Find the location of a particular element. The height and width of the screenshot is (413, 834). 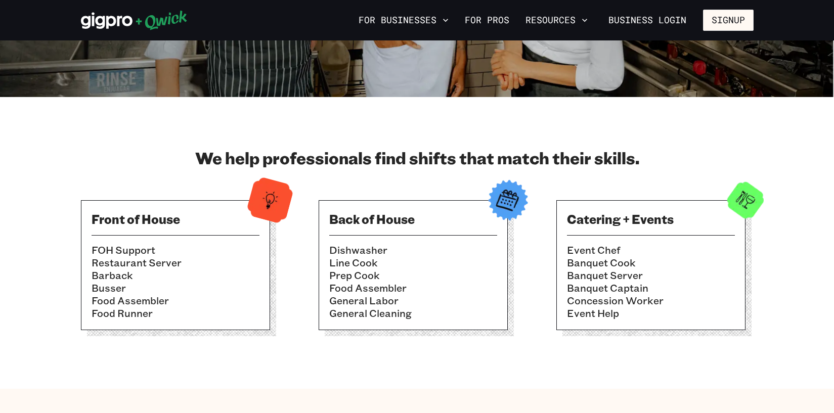

h2: We help professionals find shifts that match their skills. is located at coordinates (417, 158).